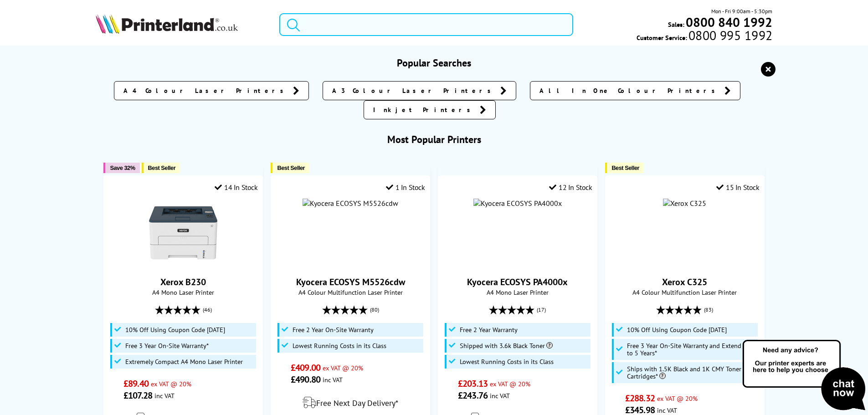 The image size is (868, 415). I want to click on span: Ships with 1.5K Black and 1K CMY Toner Cartridges*, so click(692, 372).